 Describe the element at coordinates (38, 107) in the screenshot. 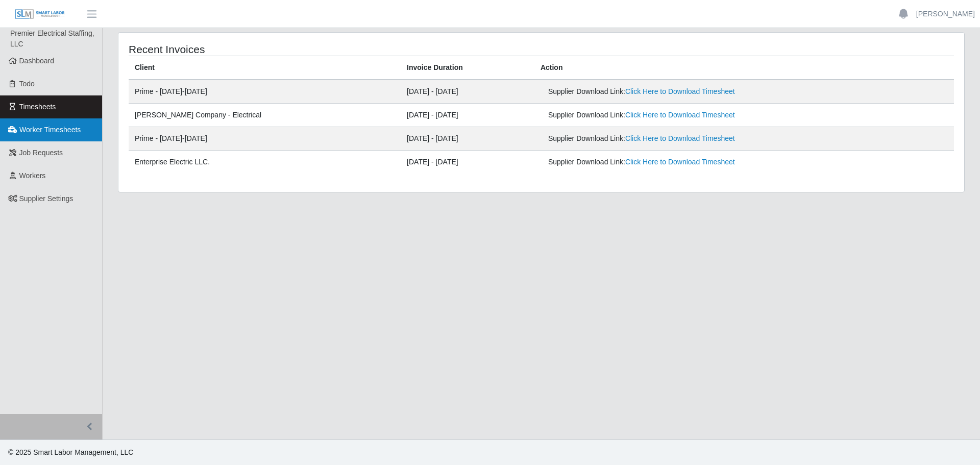

I see `span: Timesheets` at that location.